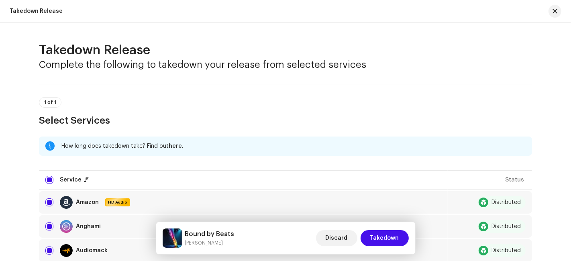 Image resolution: width=571 pixels, height=261 pixels. What do you see at coordinates (210, 243) in the screenshot?
I see `small: Bound by Beats` at bounding box center [210, 243].